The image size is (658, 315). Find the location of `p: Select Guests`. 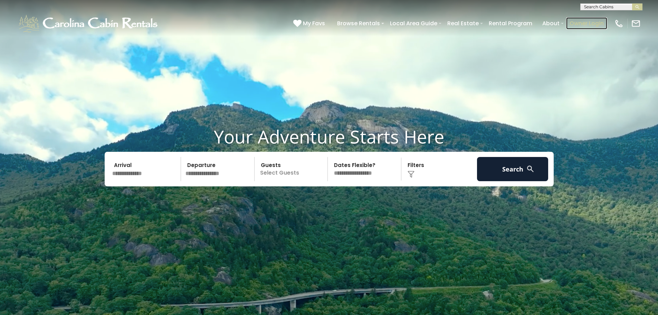

p: Select Guests is located at coordinates (292, 169).